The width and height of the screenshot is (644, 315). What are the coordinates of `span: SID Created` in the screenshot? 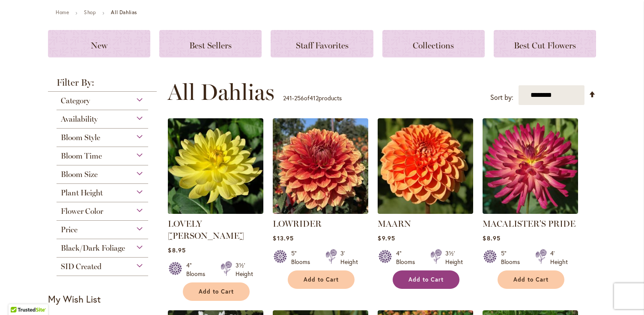 It's located at (81, 266).